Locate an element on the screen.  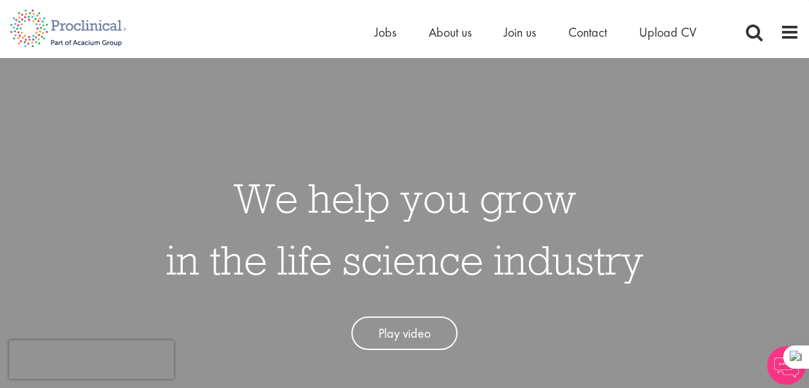
h1: We help you grow in the life science industry is located at coordinates (405, 229).